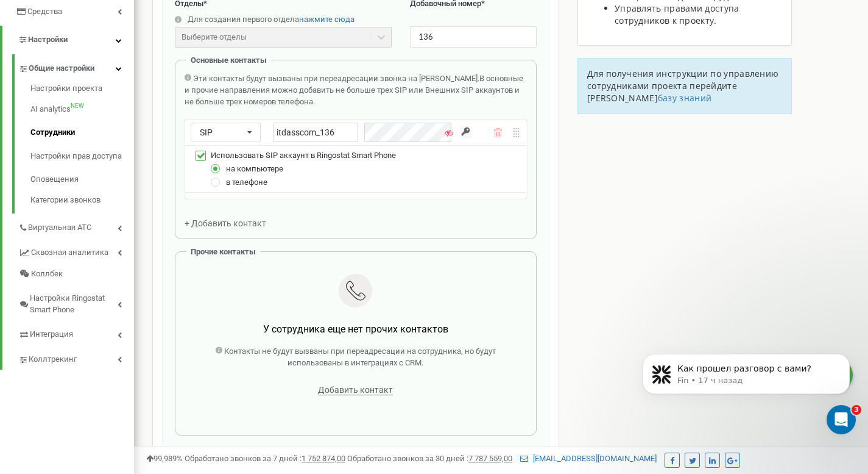  What do you see at coordinates (74, 304) in the screenshot?
I see `span: Настройки Ringostat Smart Phone` at bounding box center [74, 304].